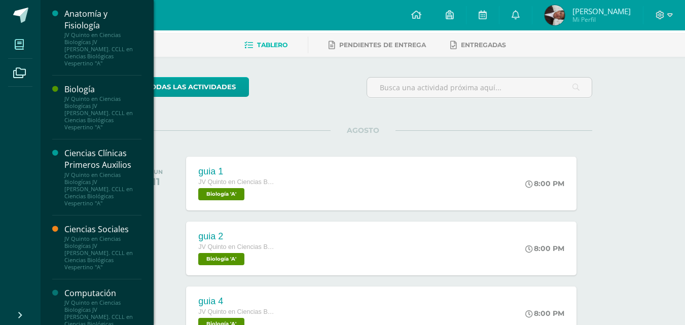  I want to click on div: Computación, so click(103, 293).